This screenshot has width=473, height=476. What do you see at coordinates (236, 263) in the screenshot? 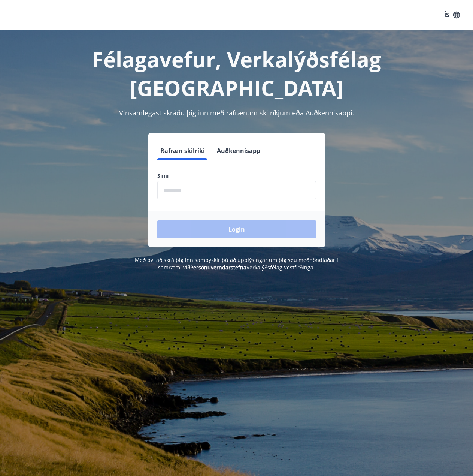
I see `span: Með því að skrá þig inn samþykkir þú að upplýsingar um þig séu meðhöndlaðar í samræmi við Verkalý...` at bounding box center [236, 263].